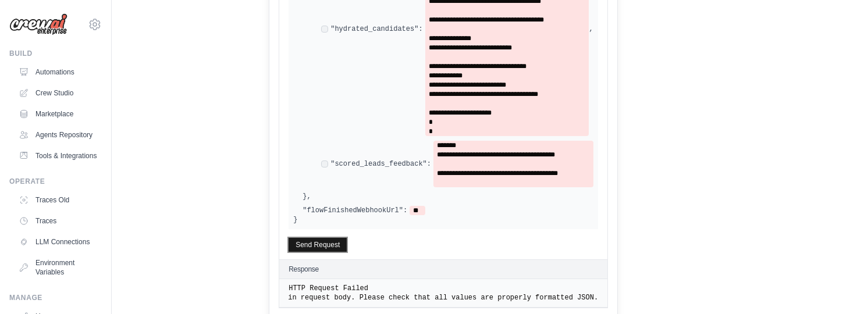 The width and height of the screenshot is (868, 314). Describe the element at coordinates (443, 289) in the screenshot. I see `pre: HTTP Request Failed` at that location.